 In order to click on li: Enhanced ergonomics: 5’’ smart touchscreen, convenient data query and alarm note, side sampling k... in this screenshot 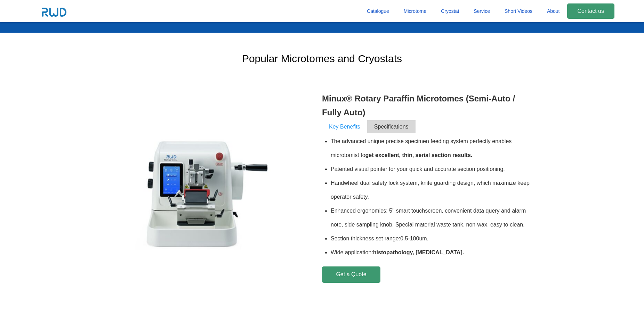, I will do `click(432, 218)`.